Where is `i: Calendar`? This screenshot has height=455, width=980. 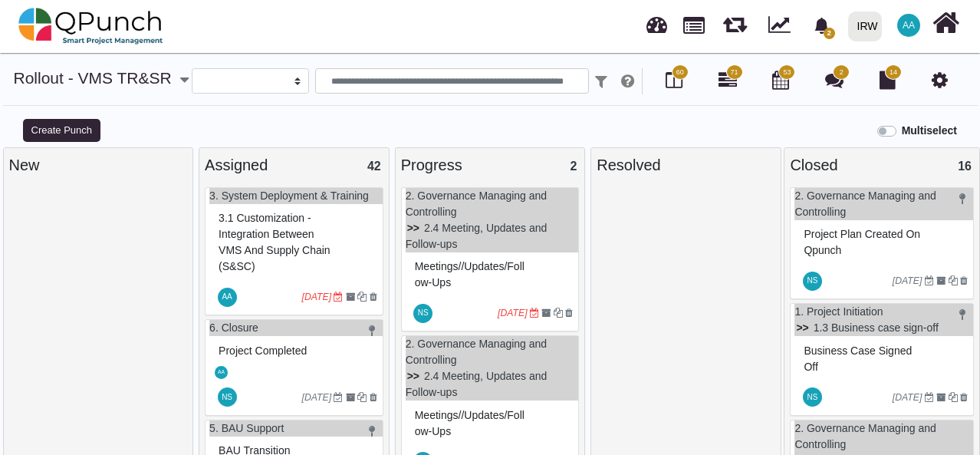 i: Calendar is located at coordinates (781, 80).